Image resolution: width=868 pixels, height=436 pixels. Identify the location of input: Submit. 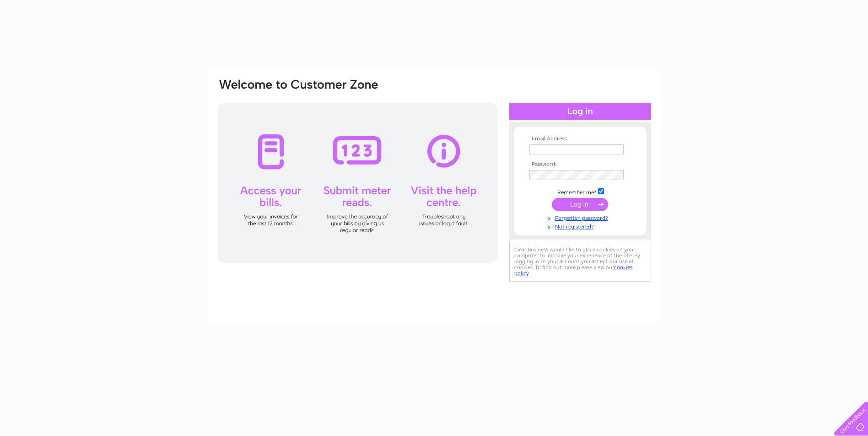
(580, 204).